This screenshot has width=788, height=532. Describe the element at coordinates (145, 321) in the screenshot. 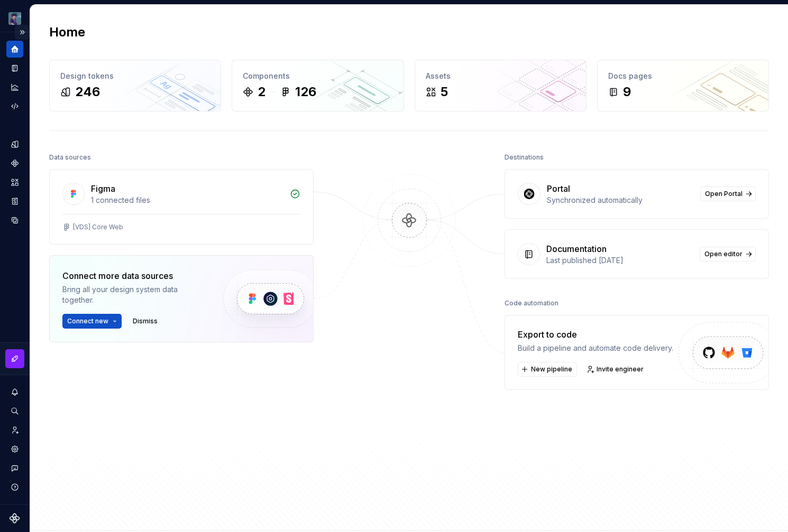

I see `span: Dismiss` at that location.